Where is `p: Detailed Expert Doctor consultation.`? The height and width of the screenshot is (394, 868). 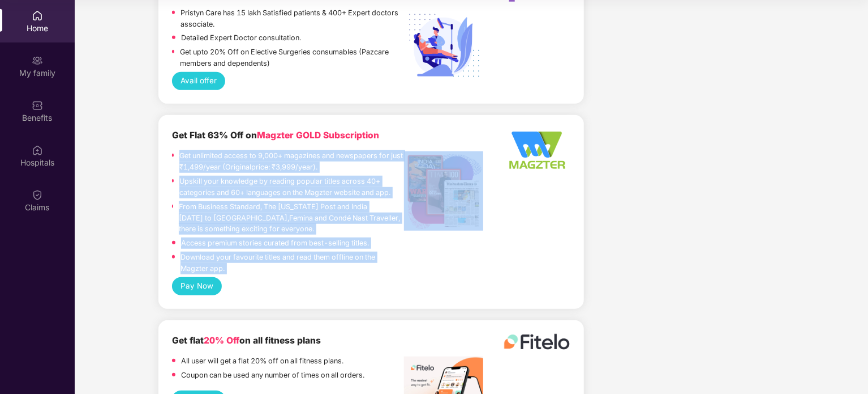 p: Detailed Expert Doctor consultation. is located at coordinates (241, 38).